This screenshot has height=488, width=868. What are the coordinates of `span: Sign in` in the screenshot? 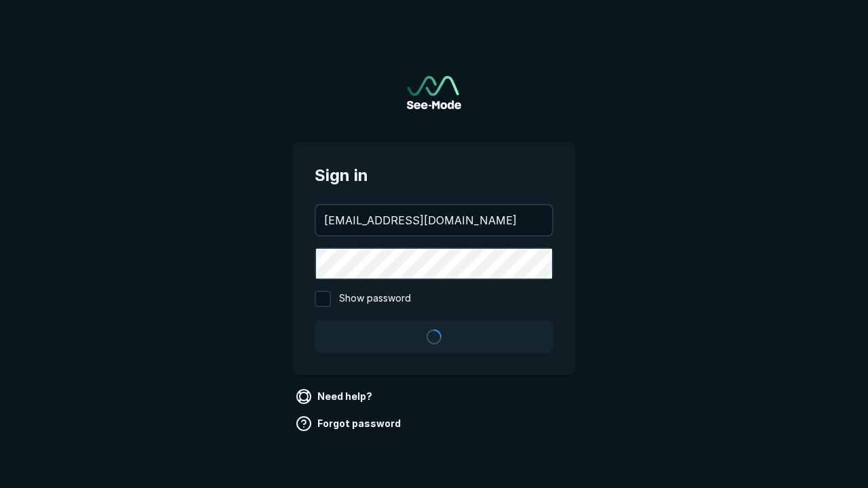 It's located at (434, 176).